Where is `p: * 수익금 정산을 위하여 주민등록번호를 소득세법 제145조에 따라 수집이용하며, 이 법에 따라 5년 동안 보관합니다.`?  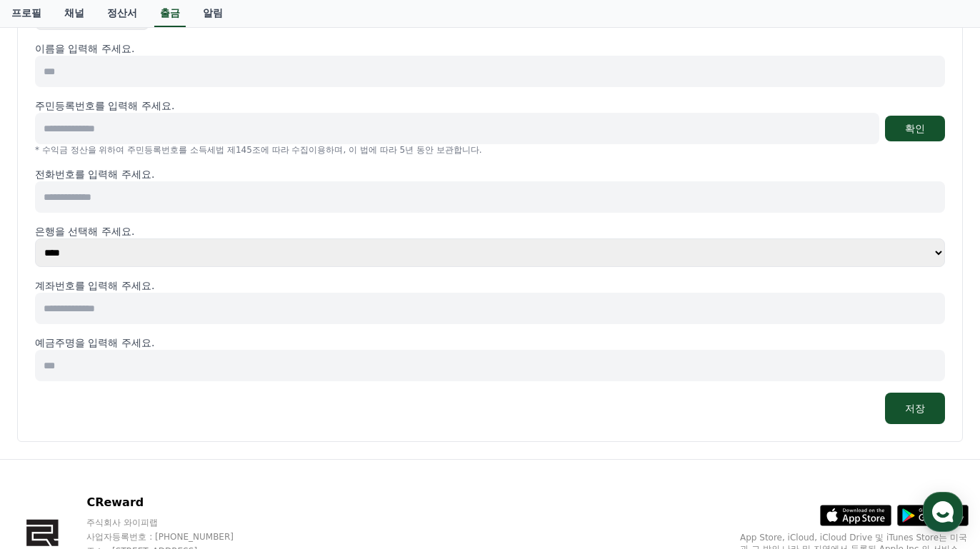 p: * 수익금 정산을 위하여 주민등록번호를 소득세법 제145조에 따라 수집이용하며, 이 법에 따라 5년 동안 보관합니다. is located at coordinates (490, 150).